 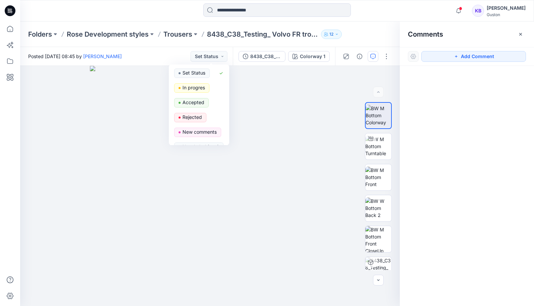 I want to click on img: BW M Bottom Front CloseUp, so click(x=379, y=239).